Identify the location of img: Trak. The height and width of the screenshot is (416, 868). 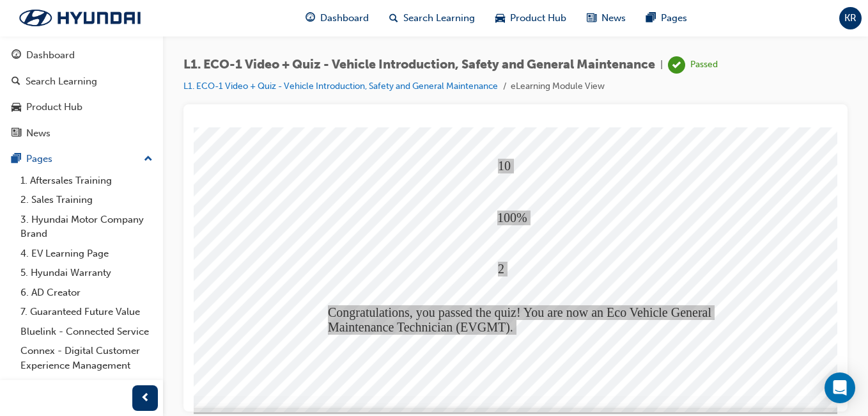
(80, 18).